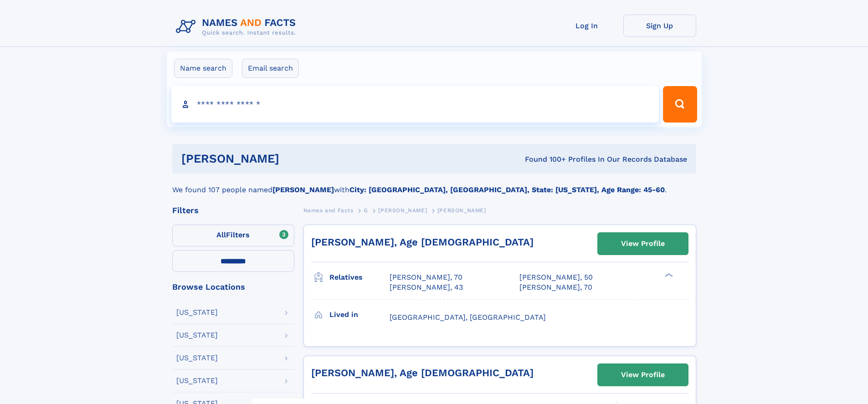 The height and width of the screenshot is (404, 868). What do you see at coordinates (415, 105) in the screenshot?
I see `input: search input` at bounding box center [415, 105].